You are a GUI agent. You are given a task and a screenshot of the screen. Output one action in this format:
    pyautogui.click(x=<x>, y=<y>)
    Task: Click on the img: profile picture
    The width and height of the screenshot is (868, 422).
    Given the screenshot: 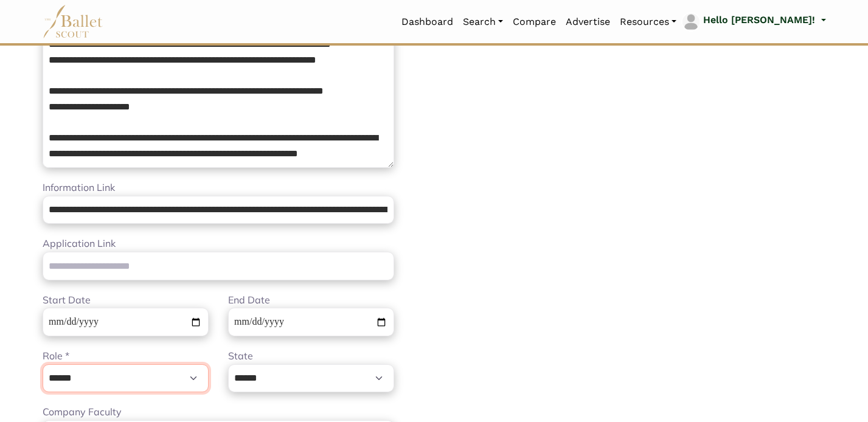 What is the action you would take?
    pyautogui.click(x=691, y=22)
    